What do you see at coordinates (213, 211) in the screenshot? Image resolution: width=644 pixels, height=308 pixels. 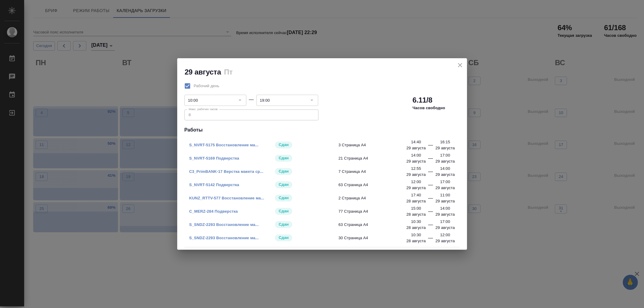 I see `a: C_MERZ-284 Подверстка` at bounding box center [213, 211].